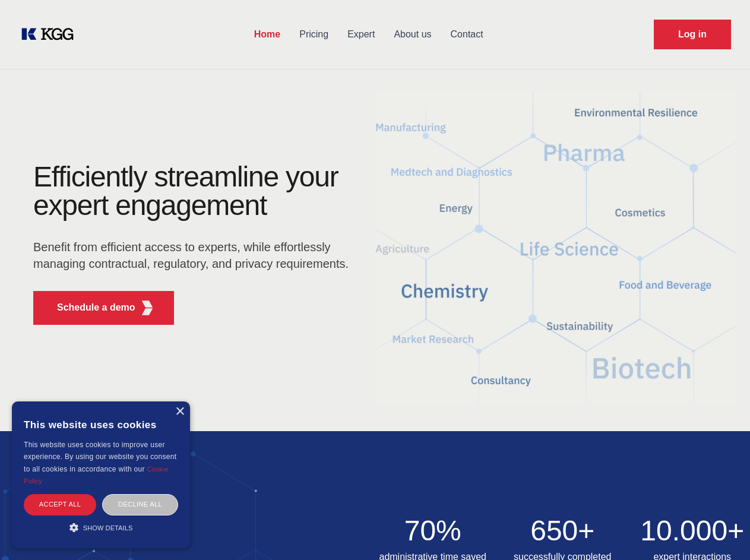  I want to click on a: KOL Knowledge Platform: Talk to Key External Experts (KEE), so click(51, 35).